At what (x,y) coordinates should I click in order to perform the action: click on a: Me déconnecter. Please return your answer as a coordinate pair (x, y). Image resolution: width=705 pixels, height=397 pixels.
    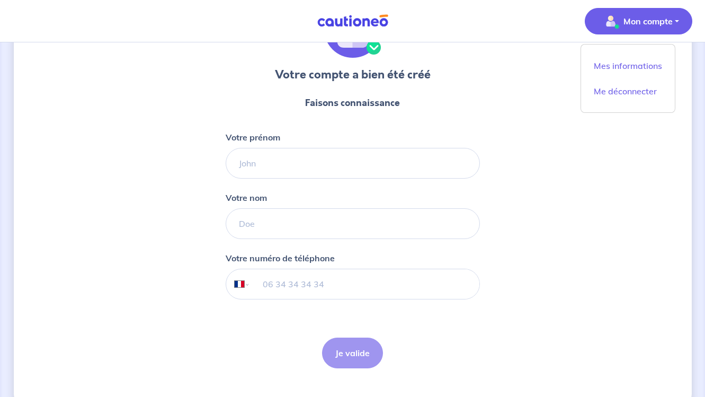
    Looking at the image, I should click on (627, 91).